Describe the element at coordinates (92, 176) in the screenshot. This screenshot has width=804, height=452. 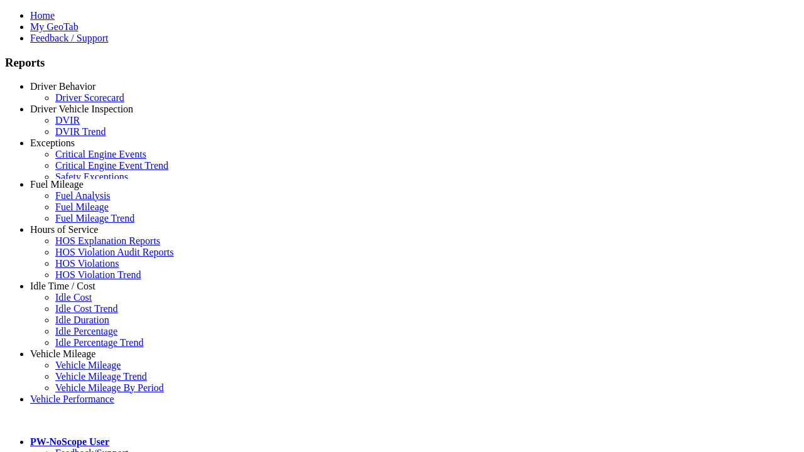
I see `a: Safety Exceptions` at that location.